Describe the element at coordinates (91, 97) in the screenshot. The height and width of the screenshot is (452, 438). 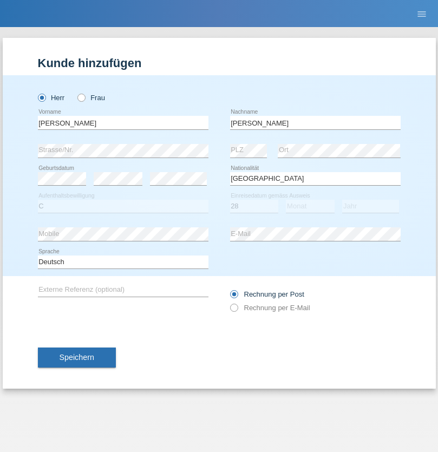
I see `label: Frau` at that location.